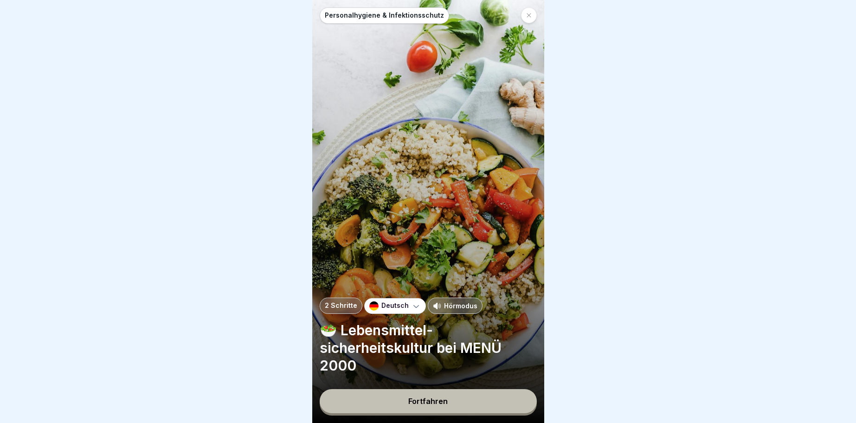 The height and width of the screenshot is (423, 856). Describe the element at coordinates (395, 305) in the screenshot. I see `p: Deutsch` at that location.